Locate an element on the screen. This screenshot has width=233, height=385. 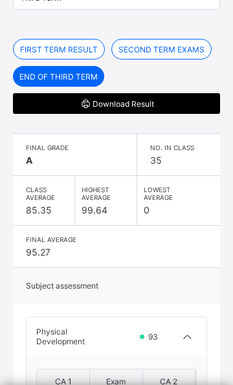
span: SECOND TERM EXAMS is located at coordinates (161, 49).